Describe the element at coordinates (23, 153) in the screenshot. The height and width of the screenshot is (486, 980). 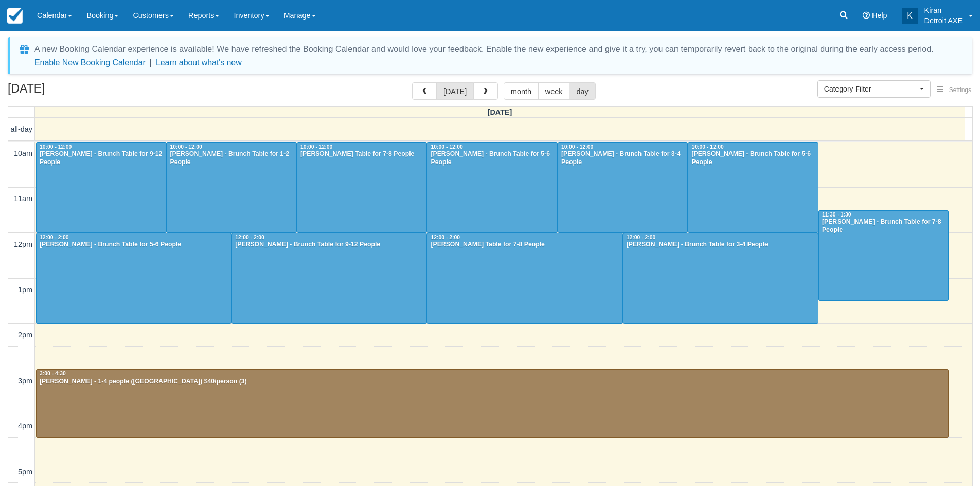
I see `span: 10am` at that location.